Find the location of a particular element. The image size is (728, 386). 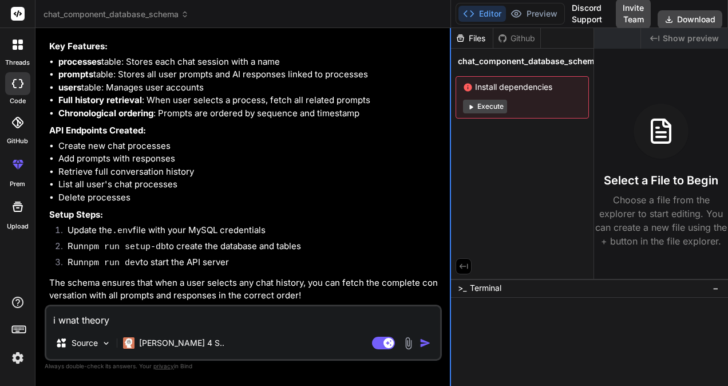

strong: processes is located at coordinates (80, 61).